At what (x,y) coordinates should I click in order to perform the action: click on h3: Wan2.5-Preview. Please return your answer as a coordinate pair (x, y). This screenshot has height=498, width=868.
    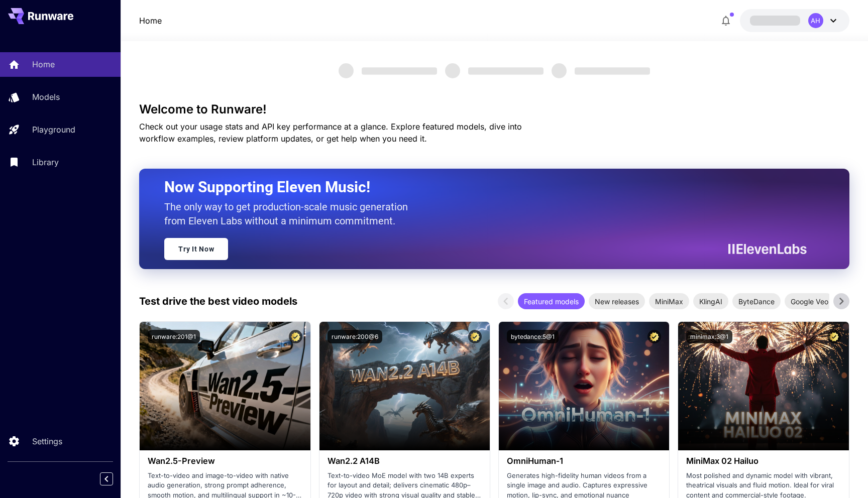
    Looking at the image, I should click on (224, 461).